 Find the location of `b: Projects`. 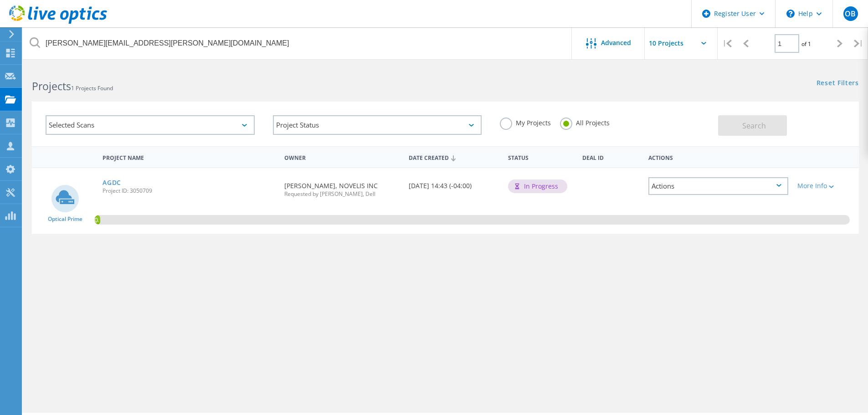

b: Projects is located at coordinates (51, 86).